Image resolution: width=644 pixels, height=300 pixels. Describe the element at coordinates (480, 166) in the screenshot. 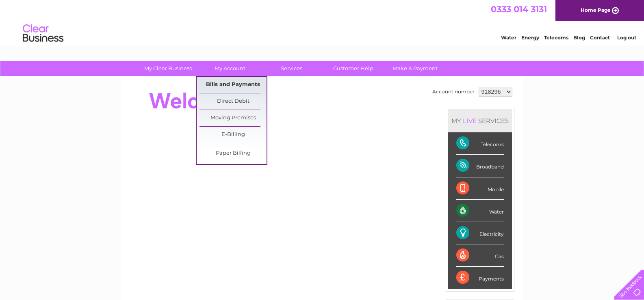

I see `div: Broadband` at that location.